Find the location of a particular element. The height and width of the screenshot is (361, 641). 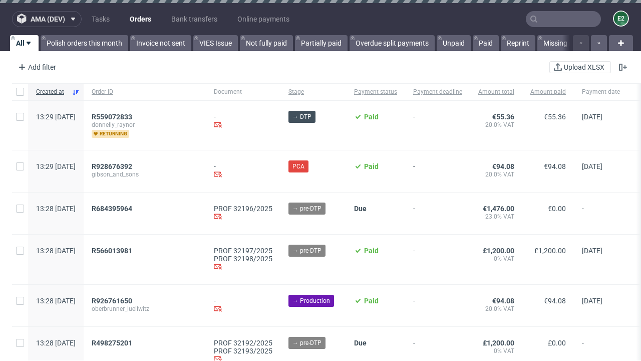

button: ama (dev) is located at coordinates (47, 19).